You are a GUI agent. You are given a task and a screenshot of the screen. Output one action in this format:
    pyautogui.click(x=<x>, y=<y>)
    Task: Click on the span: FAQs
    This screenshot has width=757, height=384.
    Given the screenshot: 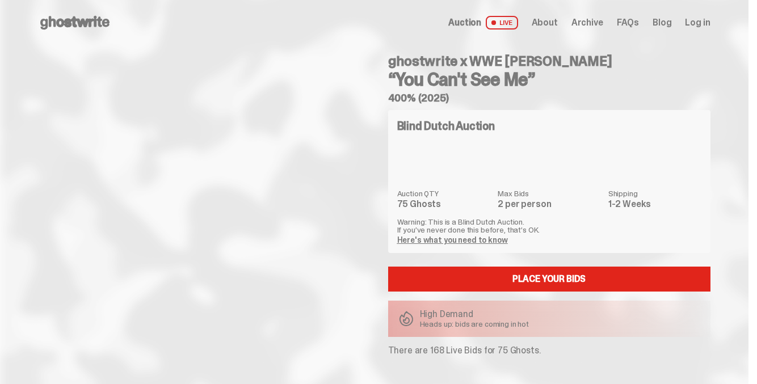 What is the action you would take?
    pyautogui.click(x=628, y=23)
    